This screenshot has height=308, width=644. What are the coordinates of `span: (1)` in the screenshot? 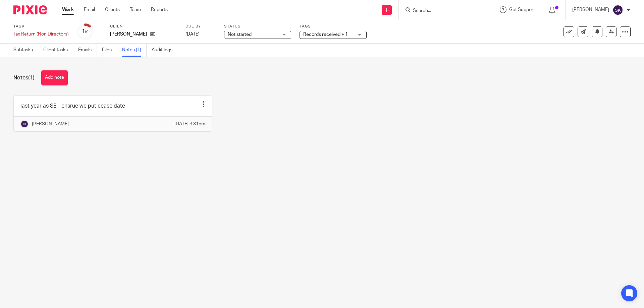 It's located at (31, 78).